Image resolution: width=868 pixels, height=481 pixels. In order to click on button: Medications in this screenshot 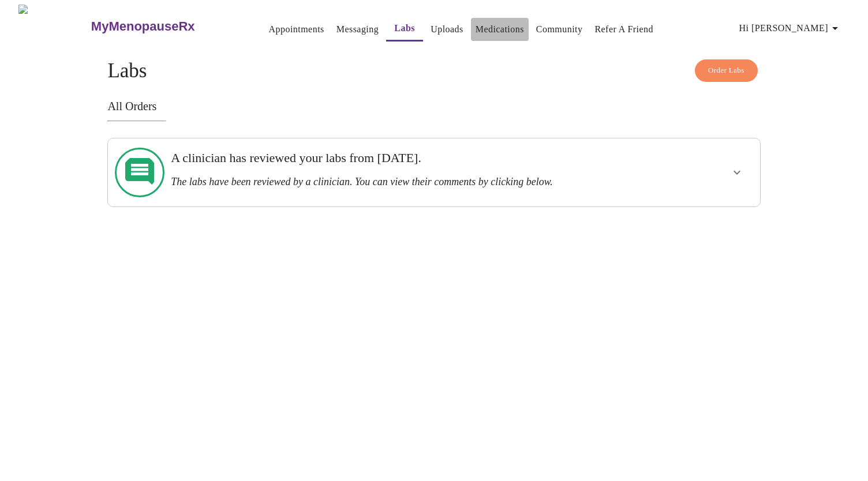, I will do `click(500, 29)`.